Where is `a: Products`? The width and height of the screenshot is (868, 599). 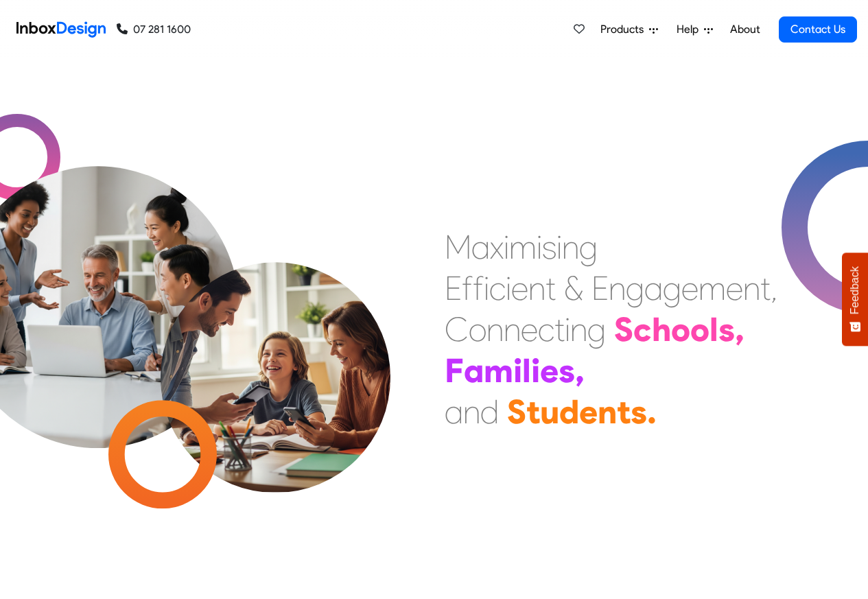
a: Products is located at coordinates (629, 29).